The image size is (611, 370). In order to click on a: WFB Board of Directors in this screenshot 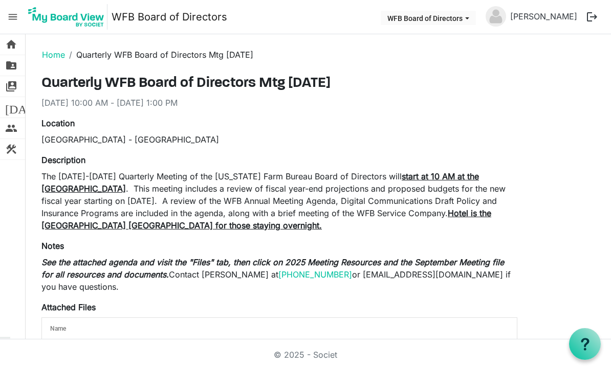, I will do `click(169, 17)`.